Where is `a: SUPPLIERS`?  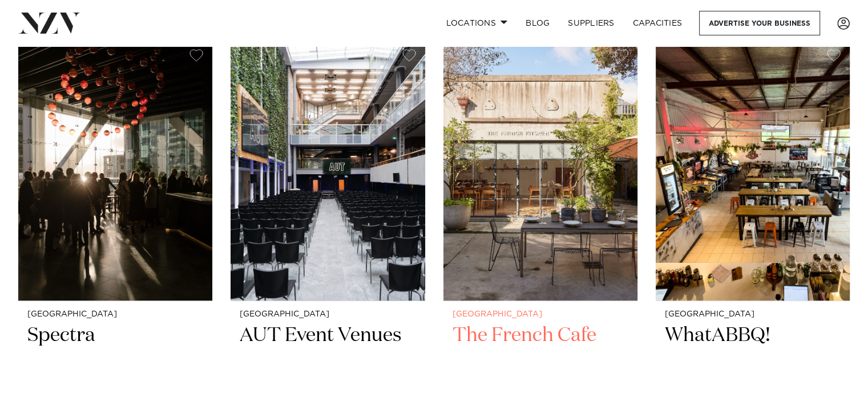 a: SUPPLIERS is located at coordinates (591, 23).